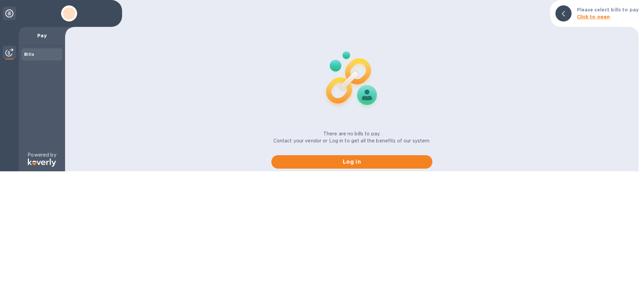 The height and width of the screenshot is (306, 644). I want to click on b: Please select bills to pay, so click(608, 10).